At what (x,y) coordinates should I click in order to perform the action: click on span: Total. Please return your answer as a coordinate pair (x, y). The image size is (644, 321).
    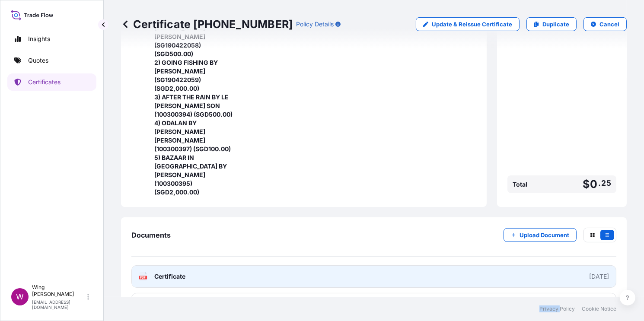
    Looking at the image, I should click on (520, 184).